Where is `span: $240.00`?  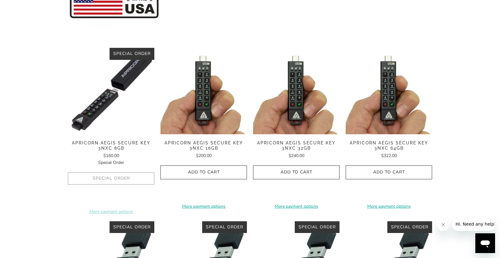 span: $240.00 is located at coordinates (296, 155).